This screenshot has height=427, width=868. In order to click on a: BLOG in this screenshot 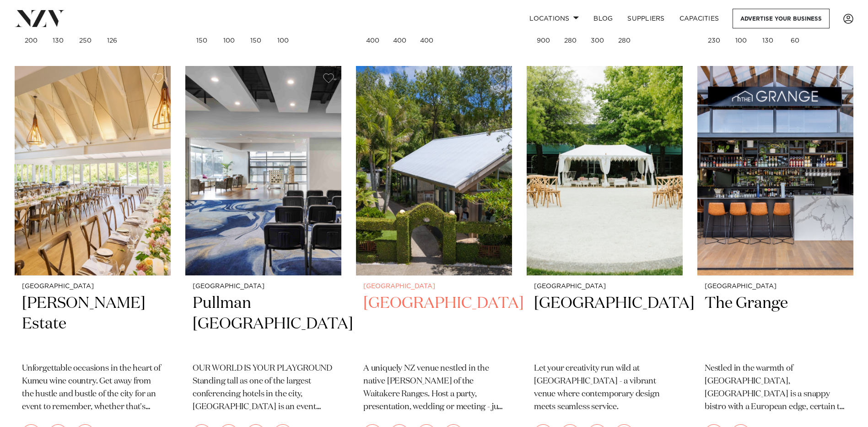, I will do `click(603, 18)`.